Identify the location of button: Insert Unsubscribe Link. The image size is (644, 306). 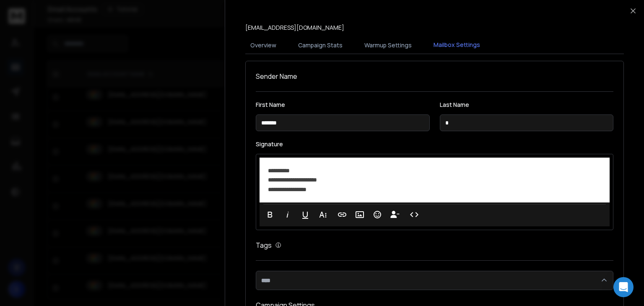
(395, 215).